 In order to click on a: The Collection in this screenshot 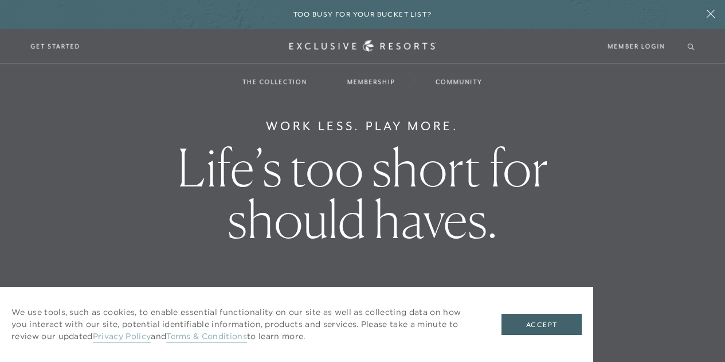, I will do `click(275, 82)`.